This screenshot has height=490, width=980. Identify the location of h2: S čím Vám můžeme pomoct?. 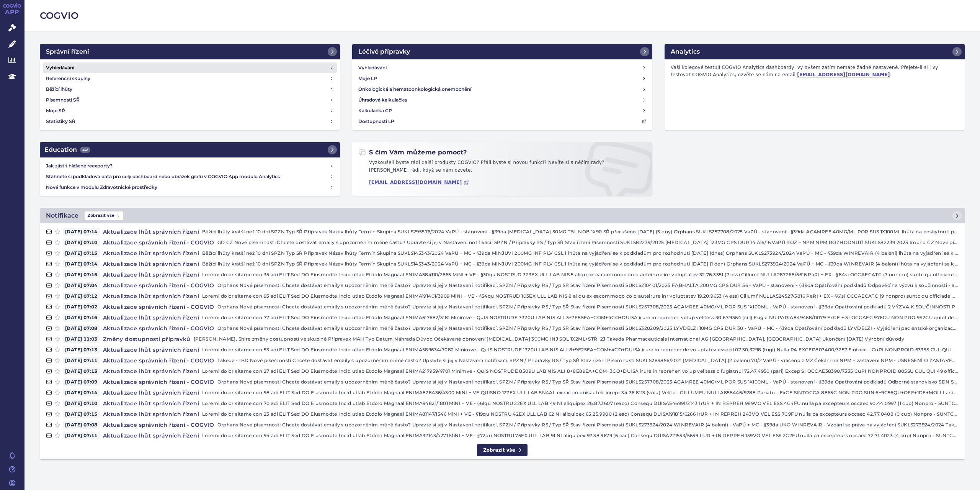
(413, 153).